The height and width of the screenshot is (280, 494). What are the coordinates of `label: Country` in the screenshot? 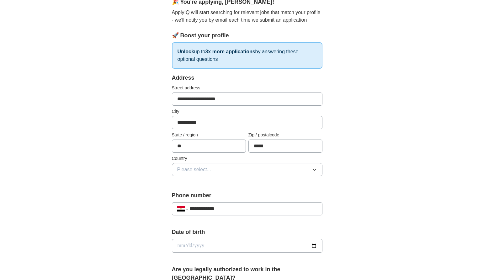 It's located at (247, 158).